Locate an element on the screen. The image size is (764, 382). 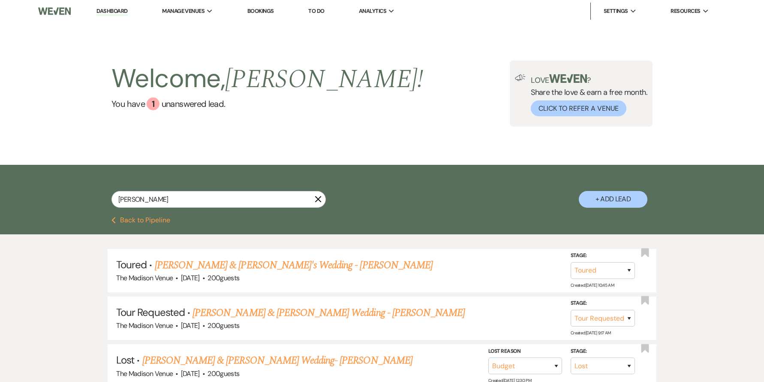
p: Love ? is located at coordinates (589, 79).